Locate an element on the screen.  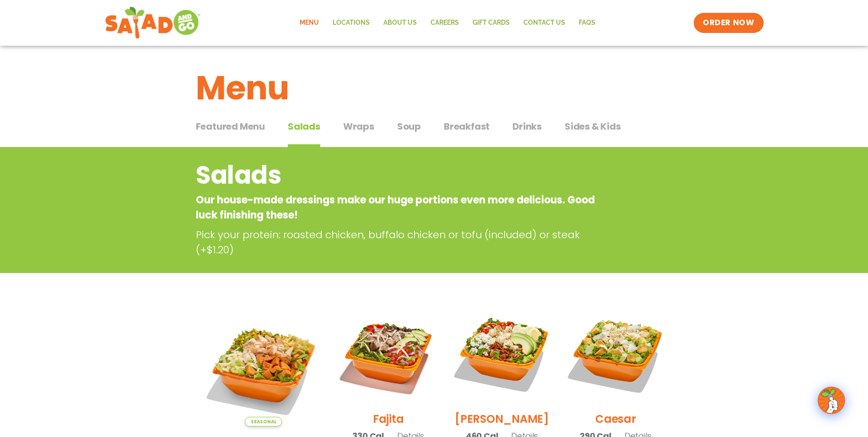
h2: Caesar is located at coordinates (615, 419).